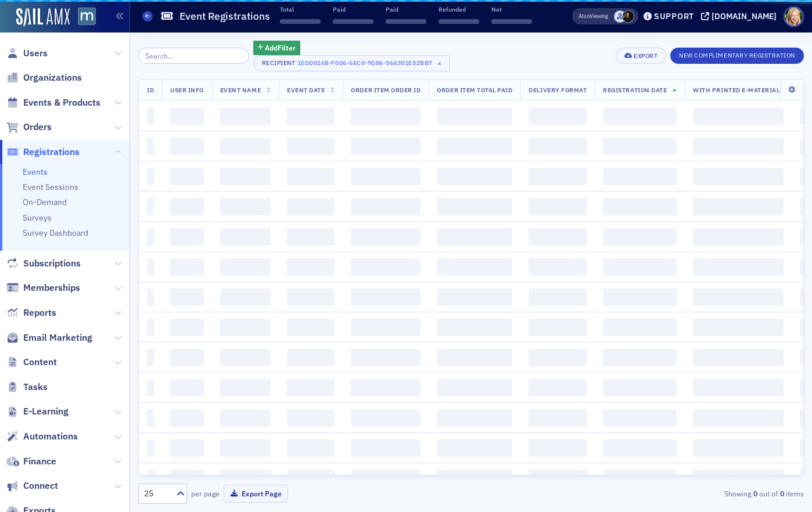 The width and height of the screenshot is (812, 512). Describe the element at coordinates (674, 16) in the screenshot. I see `div: Support` at that location.